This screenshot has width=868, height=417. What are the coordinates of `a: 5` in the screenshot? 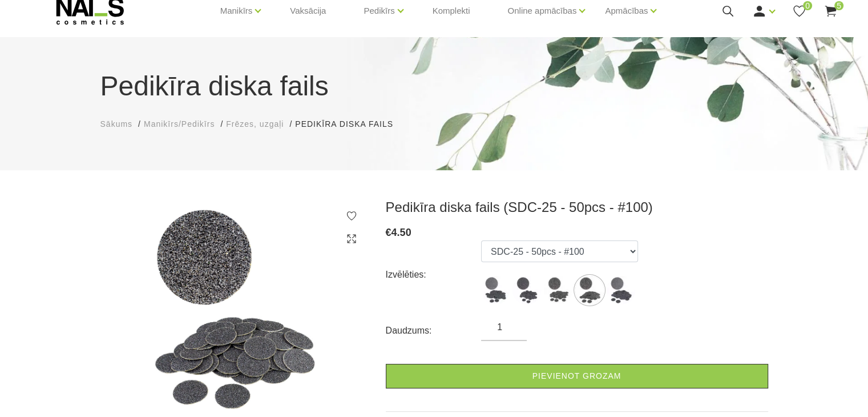 It's located at (830, 11).